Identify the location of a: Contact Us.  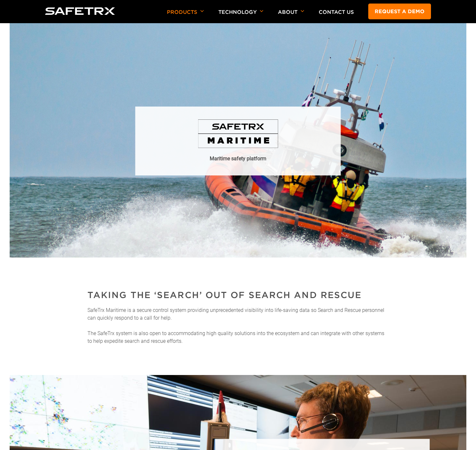
(336, 12).